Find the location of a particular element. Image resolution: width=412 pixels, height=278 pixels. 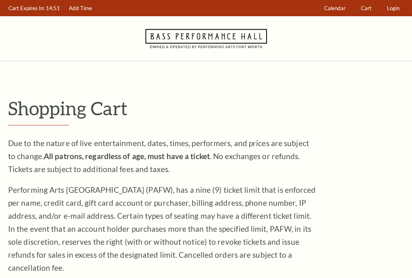

a: Add Time is located at coordinates (81, 8).